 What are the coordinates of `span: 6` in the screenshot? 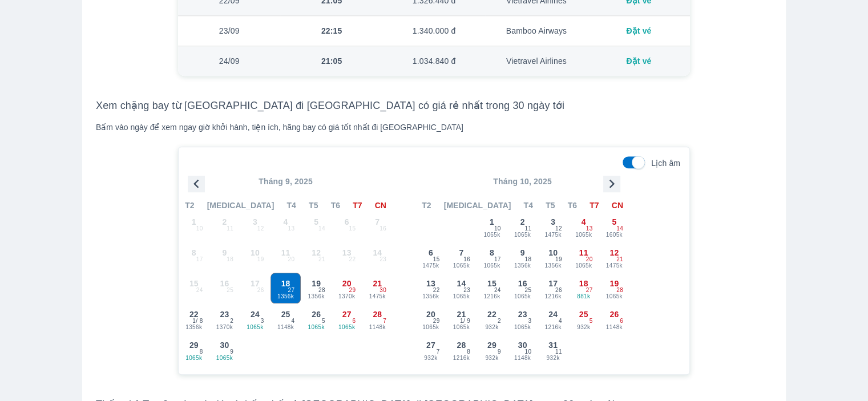 It's located at (355, 322).